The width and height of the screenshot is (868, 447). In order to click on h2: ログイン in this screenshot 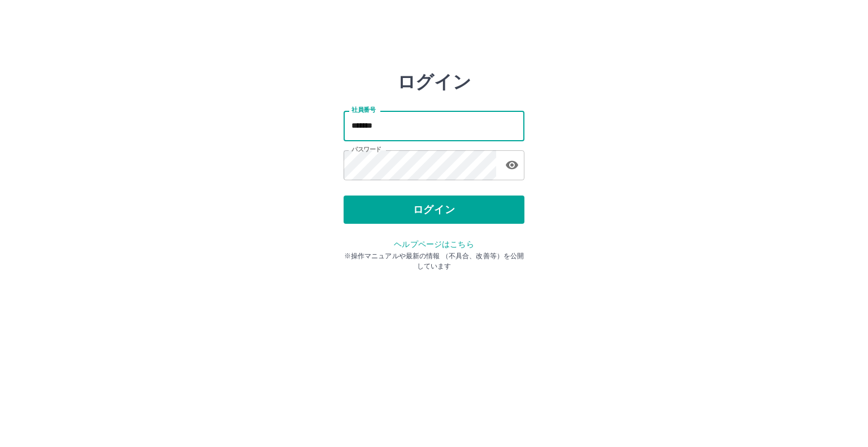, I will do `click(434, 82)`.